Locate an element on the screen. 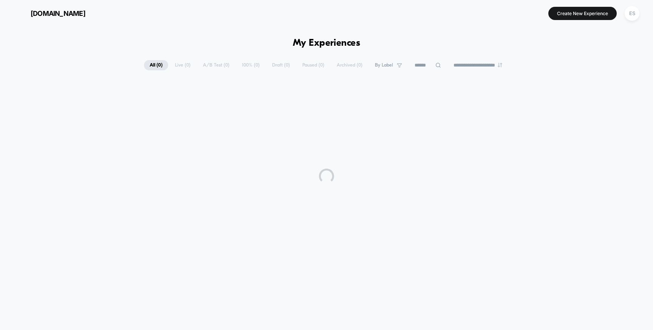 The image size is (653, 330). h1: My Experiences is located at coordinates (326, 43).